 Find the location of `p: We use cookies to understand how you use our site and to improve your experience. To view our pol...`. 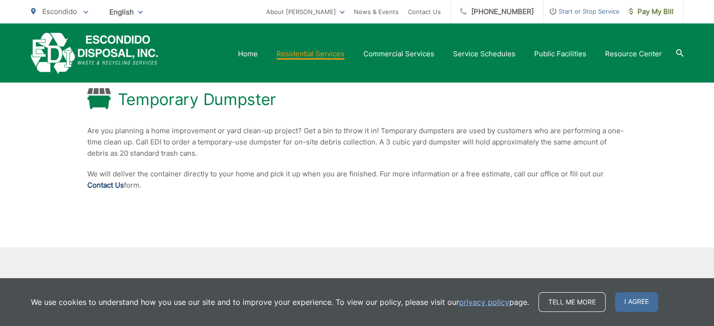

p: We use cookies to understand how you use our site and to improve your experience. To view our pol... is located at coordinates (280, 302).